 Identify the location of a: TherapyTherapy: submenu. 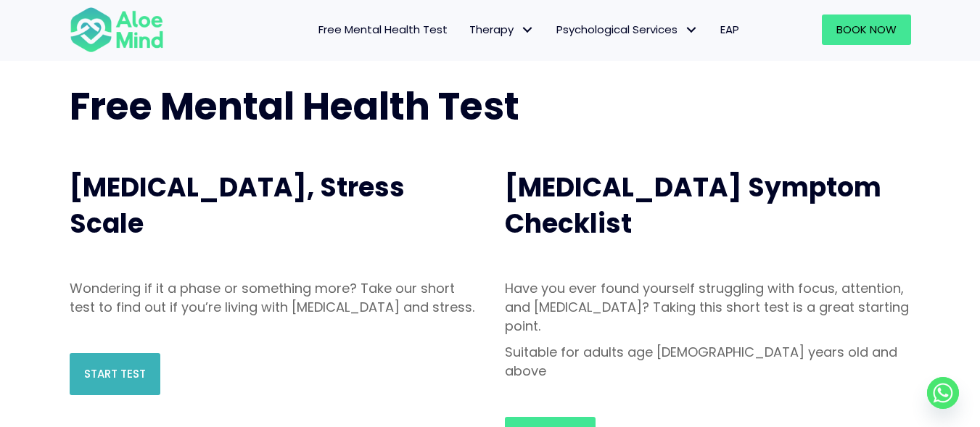
(502, 30).